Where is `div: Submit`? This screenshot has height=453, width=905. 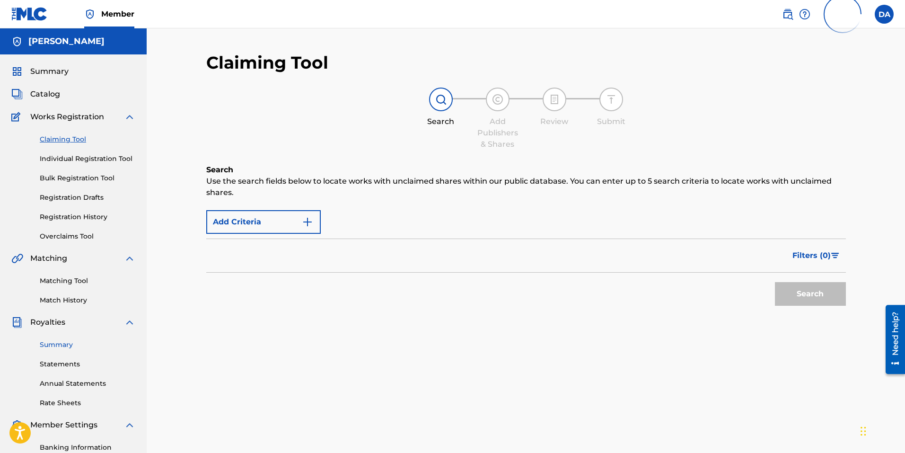
div: Submit is located at coordinates (611, 122).